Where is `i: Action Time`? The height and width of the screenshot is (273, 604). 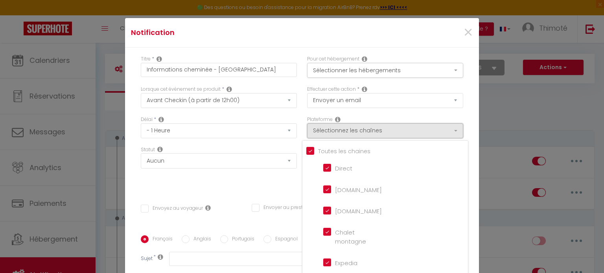 i: Action Time is located at coordinates (161, 119).